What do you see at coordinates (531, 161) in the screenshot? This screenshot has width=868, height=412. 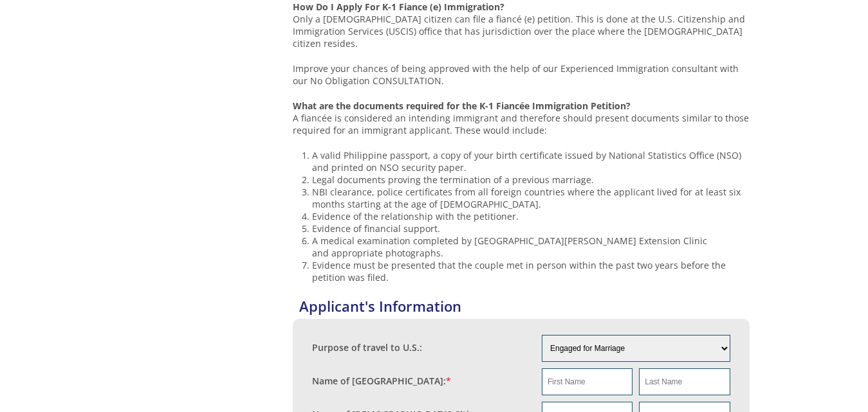 I see `li: A valid Philippine passport, a copy of your birth certificate issued by National Statistics Offic...` at bounding box center [531, 161].